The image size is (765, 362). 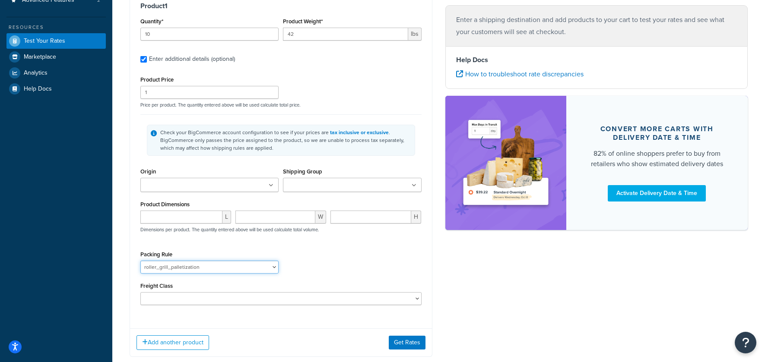 What do you see at coordinates (56, 89) in the screenshot?
I see `a: Help Docs` at bounding box center [56, 89].